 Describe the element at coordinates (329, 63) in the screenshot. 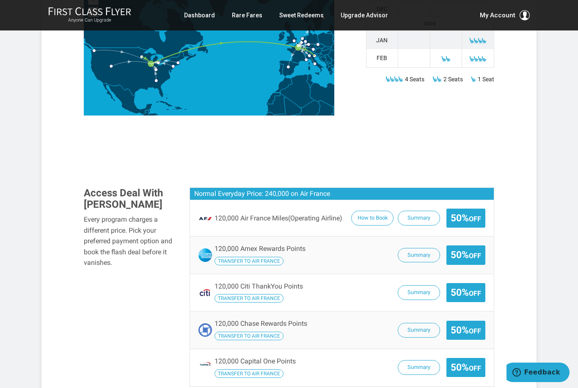

I see `path: Kosovo` at that location.